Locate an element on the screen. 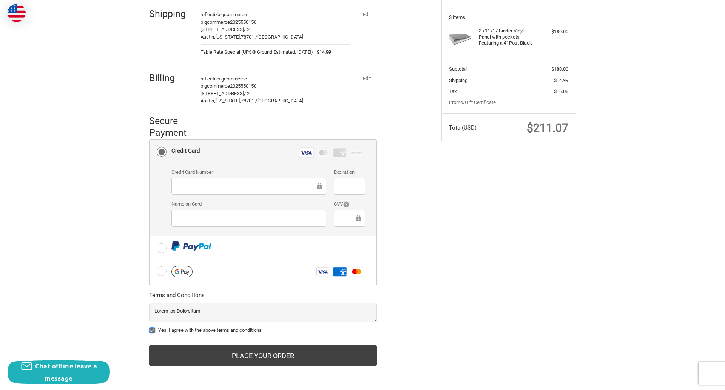  h4: 3 x 11x17 Binder Vinyl Panel with pockets Featuring a 4" Post Black is located at coordinates (507, 37).